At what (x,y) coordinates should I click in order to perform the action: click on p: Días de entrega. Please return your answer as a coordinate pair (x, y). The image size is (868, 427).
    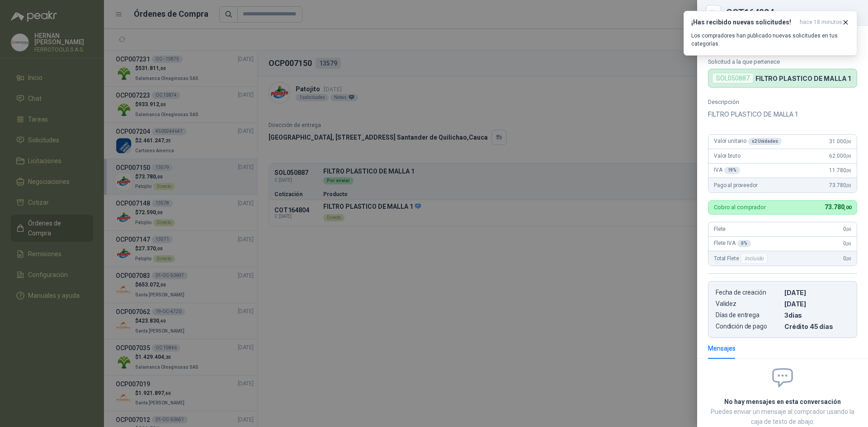
    Looking at the image, I should click on (748, 315).